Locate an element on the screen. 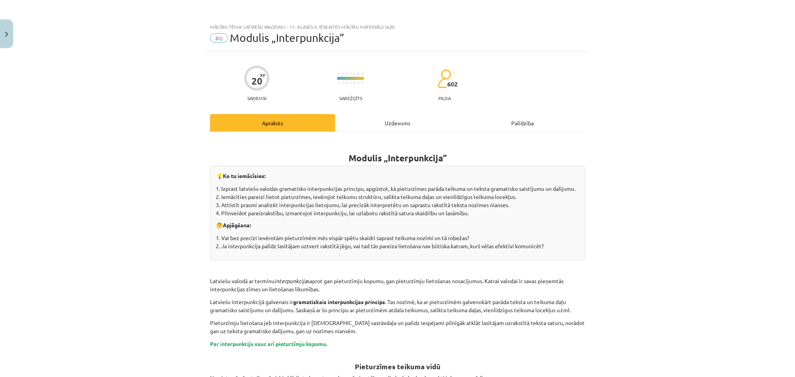 The image size is (795, 377). div: 20 is located at coordinates (257, 81).